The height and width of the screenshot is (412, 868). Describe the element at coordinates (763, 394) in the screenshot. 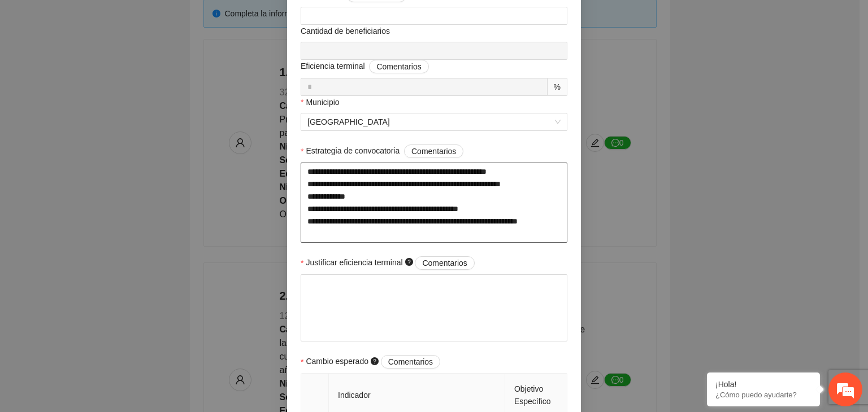

I see `p: ¿Cómo puedo ayudarte?` at that location.